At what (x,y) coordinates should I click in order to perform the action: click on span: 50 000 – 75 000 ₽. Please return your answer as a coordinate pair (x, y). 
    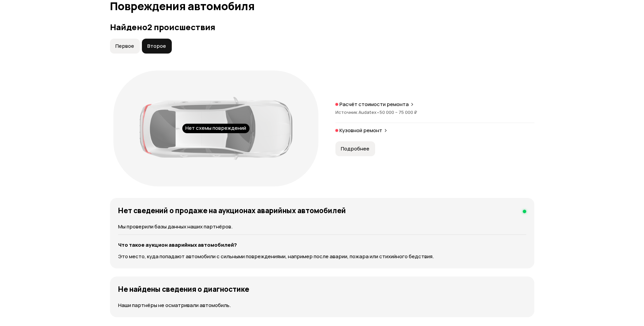
    Looking at the image, I should click on (398, 112).